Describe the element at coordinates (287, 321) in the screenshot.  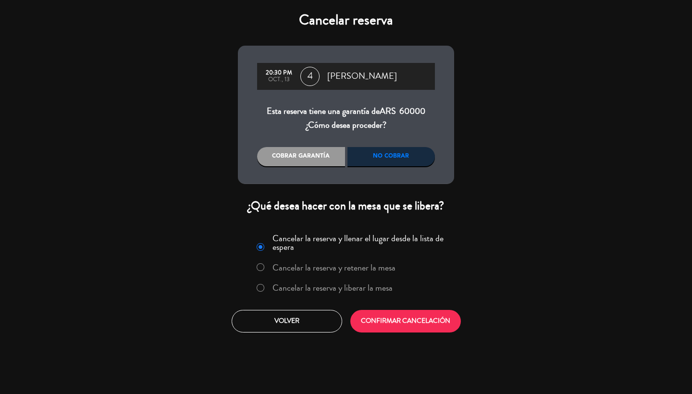
I see `button: Volver` at that location.